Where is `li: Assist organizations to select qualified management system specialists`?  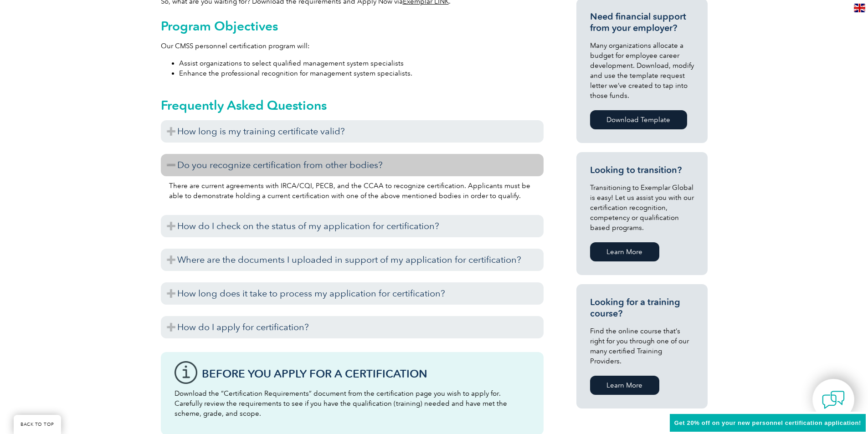 li: Assist organizations to select qualified management system specialists is located at coordinates (361, 63).